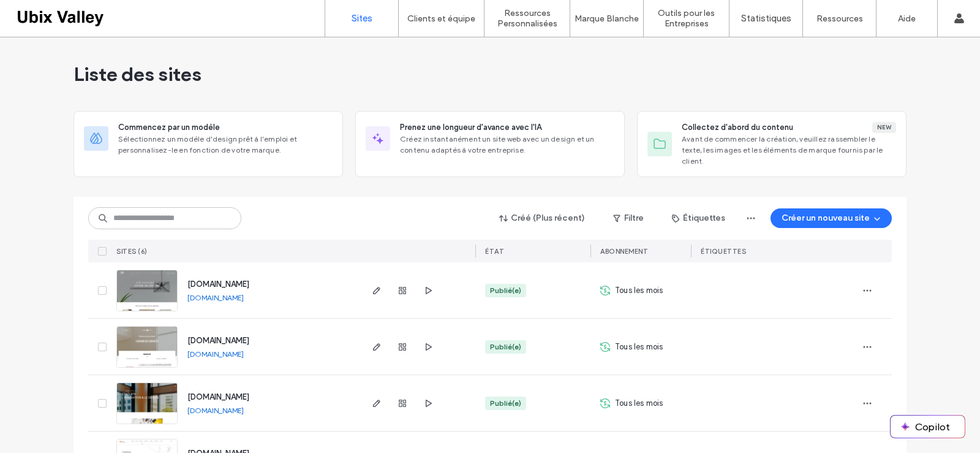 Image resolution: width=980 pixels, height=453 pixels. What do you see at coordinates (471, 127) in the screenshot?
I see `span: Prenez une longueur d'avance avec l'IA` at bounding box center [471, 127].